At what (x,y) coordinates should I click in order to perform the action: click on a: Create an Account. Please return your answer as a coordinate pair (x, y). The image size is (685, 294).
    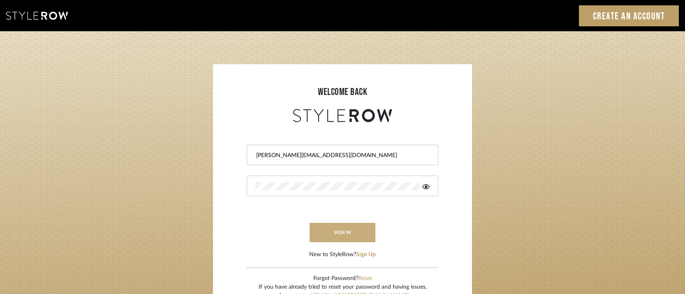
    Looking at the image, I should click on (629, 16).